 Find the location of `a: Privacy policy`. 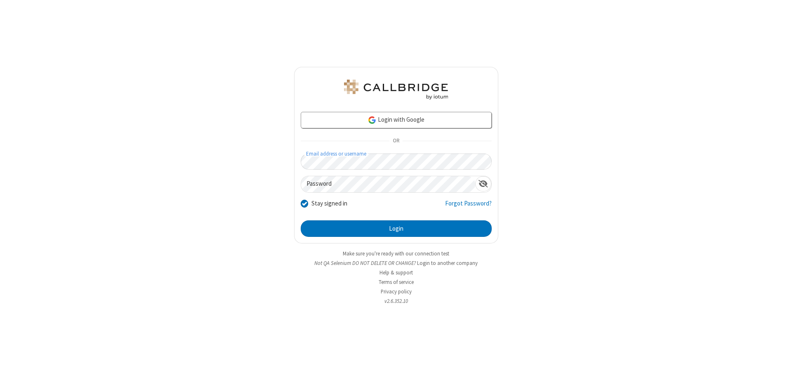

a: Privacy policy is located at coordinates (396, 291).